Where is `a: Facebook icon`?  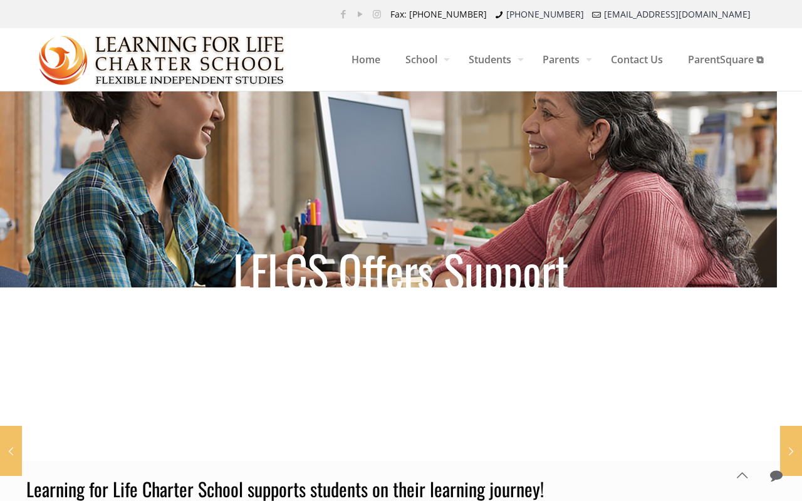
a: Facebook icon is located at coordinates (343, 14).